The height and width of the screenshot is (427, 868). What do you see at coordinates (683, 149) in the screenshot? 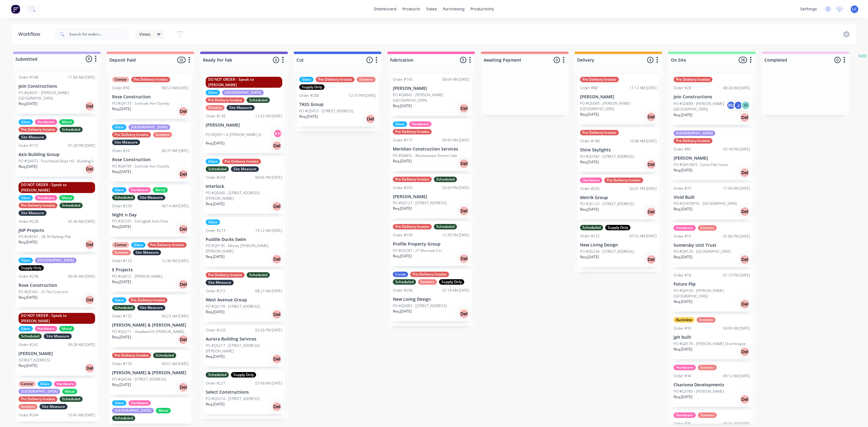
I see `div: Order #85` at bounding box center [683, 149].